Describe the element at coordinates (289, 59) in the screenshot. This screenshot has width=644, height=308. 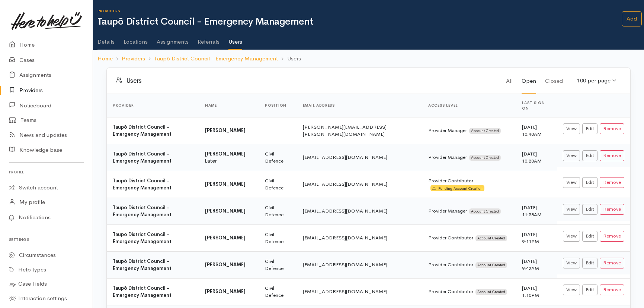
I see `li: Users` at that location.